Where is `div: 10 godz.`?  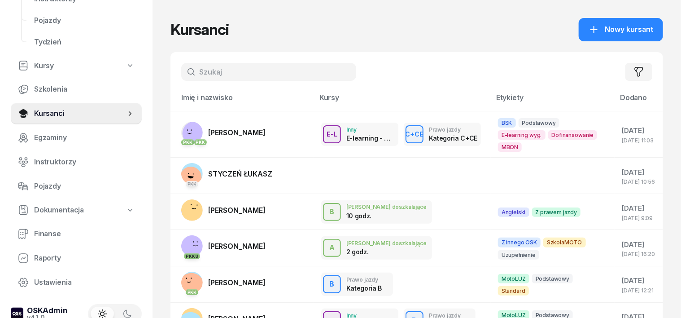
div: 10 godz. is located at coordinates (370, 215).